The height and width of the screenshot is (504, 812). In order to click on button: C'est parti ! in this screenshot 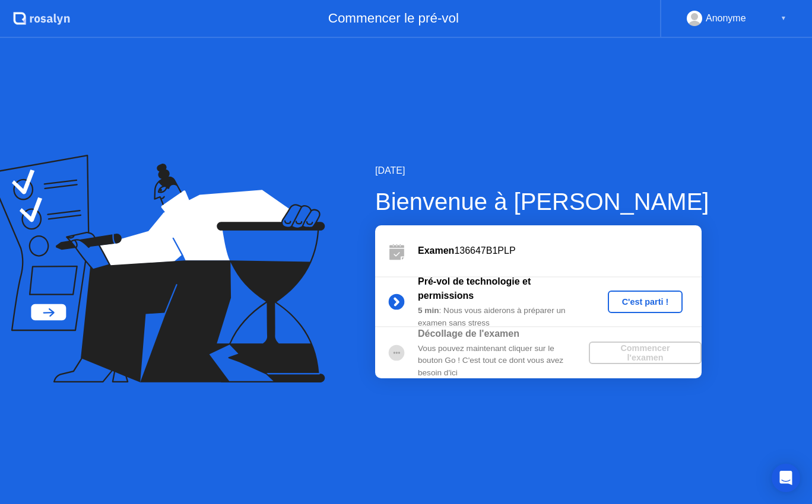, I will do `click(645, 302)`.